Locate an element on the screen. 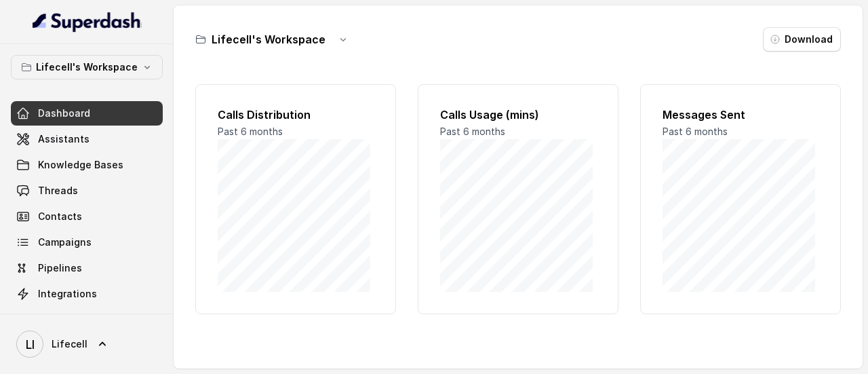 The height and width of the screenshot is (374, 868). a: Campaigns is located at coordinates (87, 242).